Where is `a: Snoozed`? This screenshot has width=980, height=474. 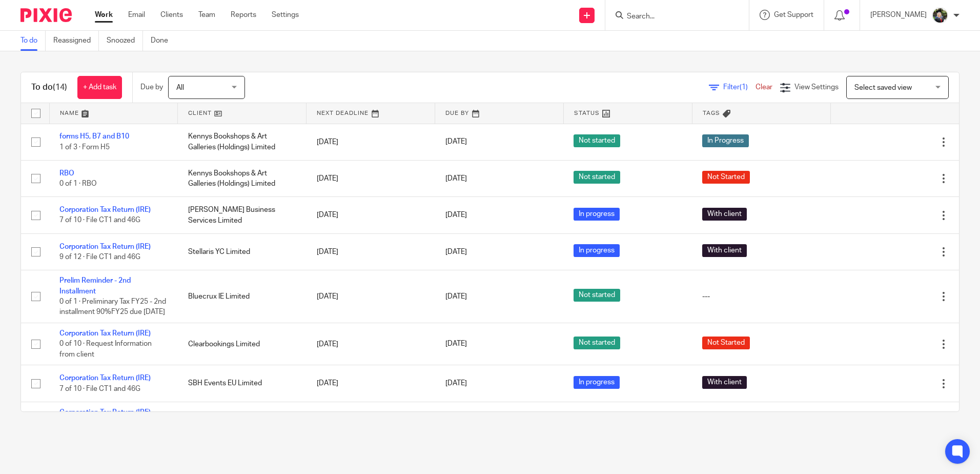 a: Snoozed is located at coordinates (124, 40).